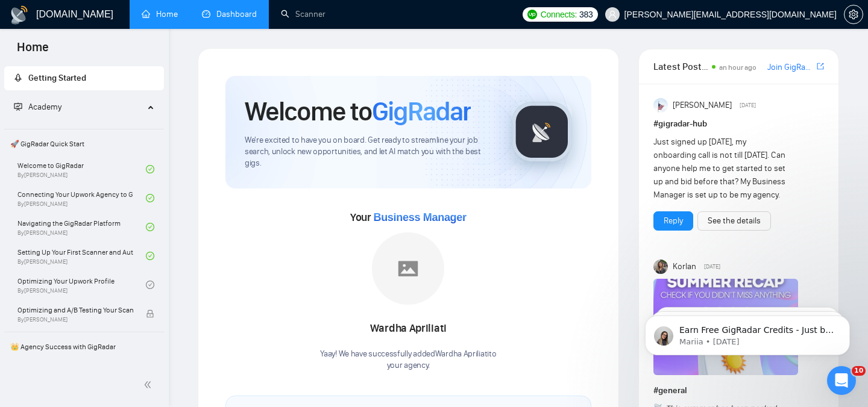  Describe the element at coordinates (84, 347) in the screenshot. I see `span: 👑 Agency Success with GigRadar` at that location.